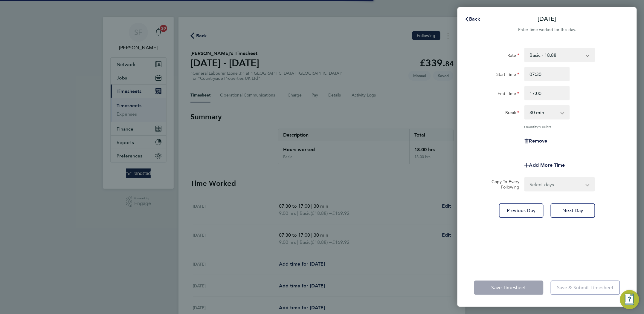 The image size is (644, 314). What do you see at coordinates (475, 19) in the screenshot?
I see `span: Back` at bounding box center [475, 19].